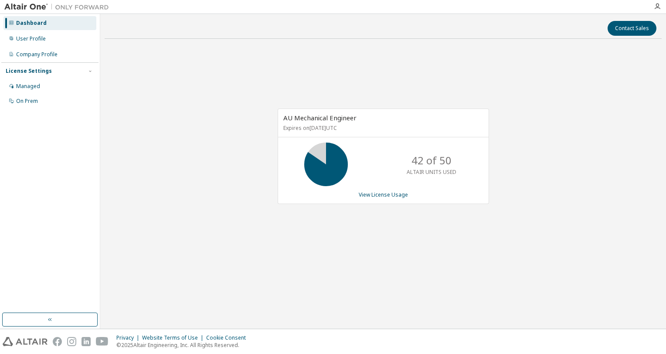  What do you see at coordinates (31, 23) in the screenshot?
I see `div: Dashboard` at bounding box center [31, 23].